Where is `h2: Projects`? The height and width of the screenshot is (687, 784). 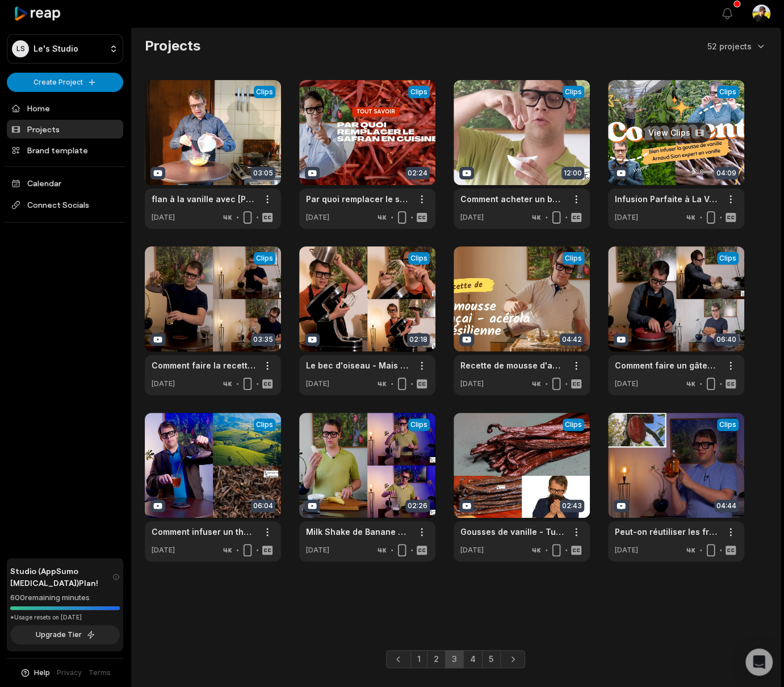 h2: Projects is located at coordinates (172, 46).